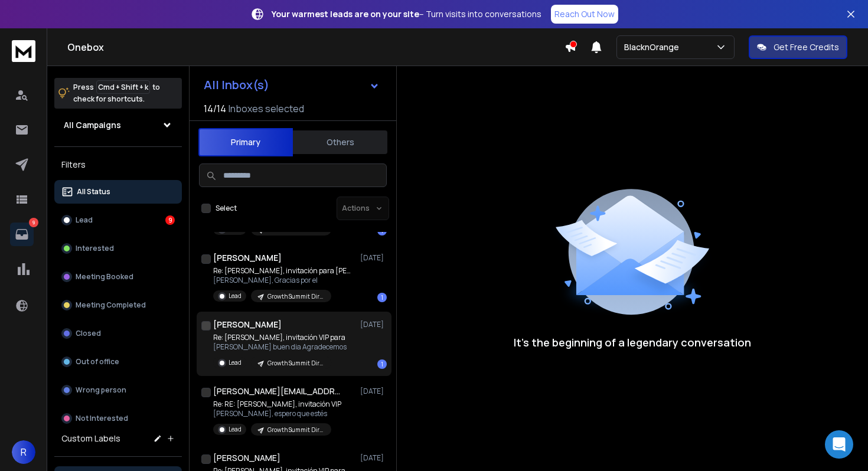 This screenshot has height=471, width=868. Describe the element at coordinates (118, 192) in the screenshot. I see `button: All Status` at that location.